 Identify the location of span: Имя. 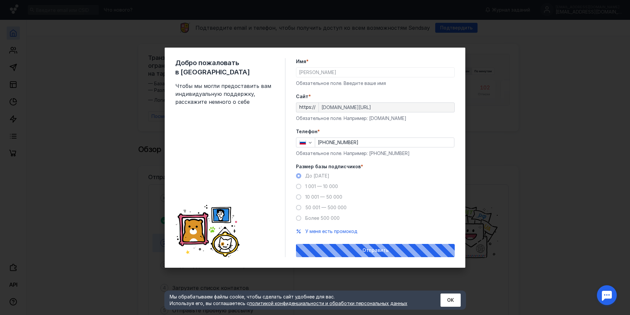
(301, 61).